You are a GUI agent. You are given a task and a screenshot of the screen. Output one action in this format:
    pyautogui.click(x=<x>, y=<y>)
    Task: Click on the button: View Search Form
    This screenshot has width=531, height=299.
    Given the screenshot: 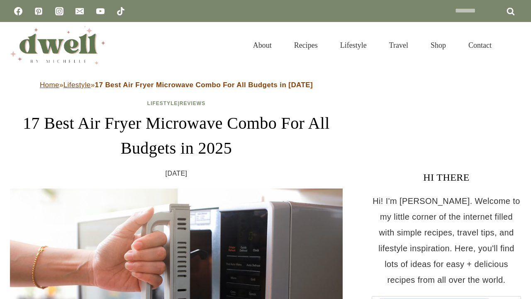 What is the action you would take?
    pyautogui.click(x=514, y=45)
    